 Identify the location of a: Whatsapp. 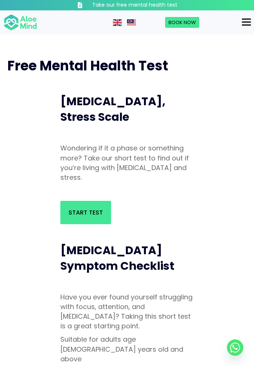
(235, 348).